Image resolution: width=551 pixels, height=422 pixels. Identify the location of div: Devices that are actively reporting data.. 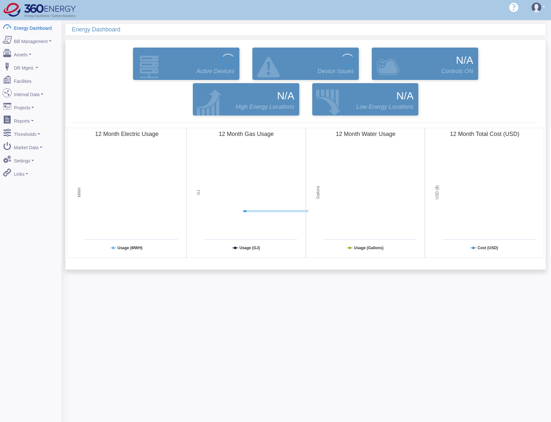
(186, 64).